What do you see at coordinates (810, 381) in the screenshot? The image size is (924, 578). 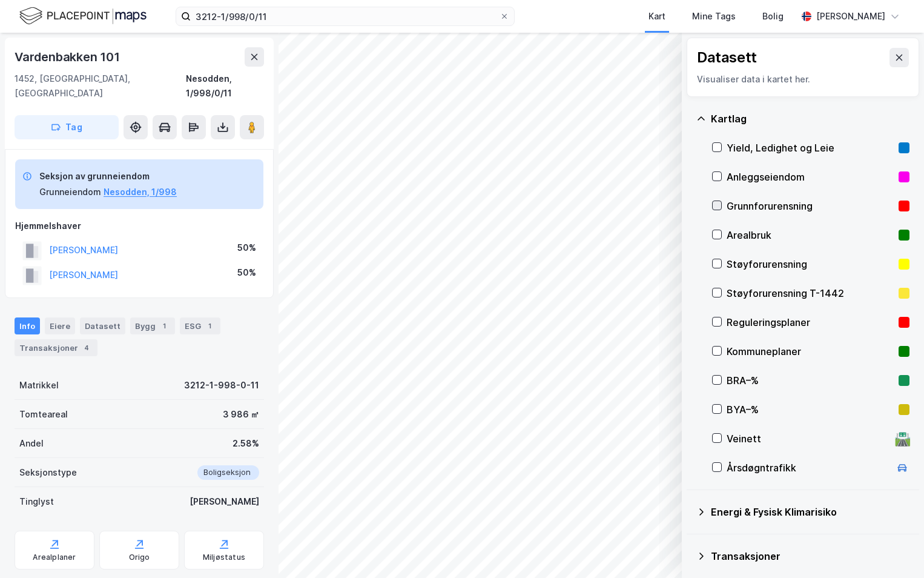 I see `div: BRA–%` at bounding box center [810, 381].